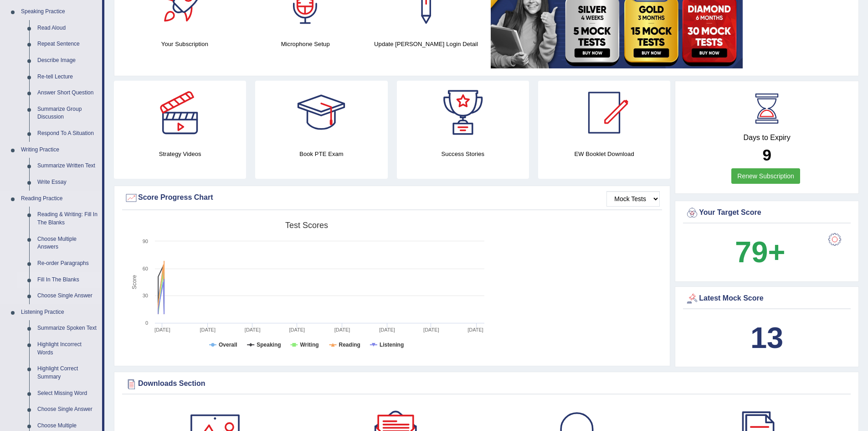 This screenshot has width=868, height=431. Describe the element at coordinates (67, 134) in the screenshot. I see `a: Respond To A Situation` at that location.